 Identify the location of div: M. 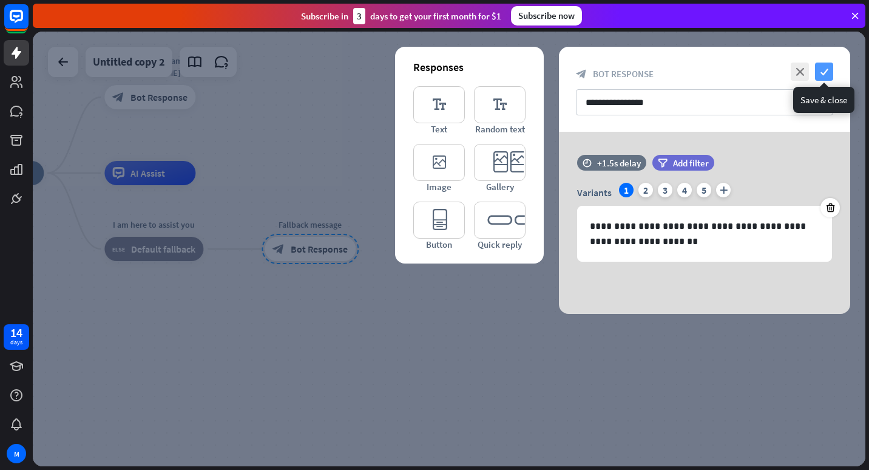
(16, 453).